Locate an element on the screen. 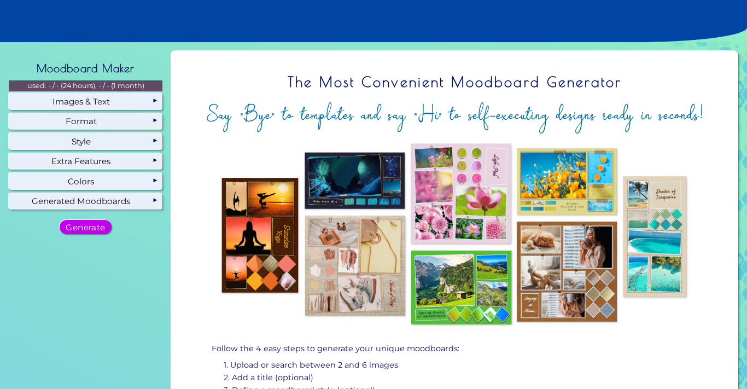 This screenshot has width=747, height=389. div: Colors is located at coordinates (85, 181).